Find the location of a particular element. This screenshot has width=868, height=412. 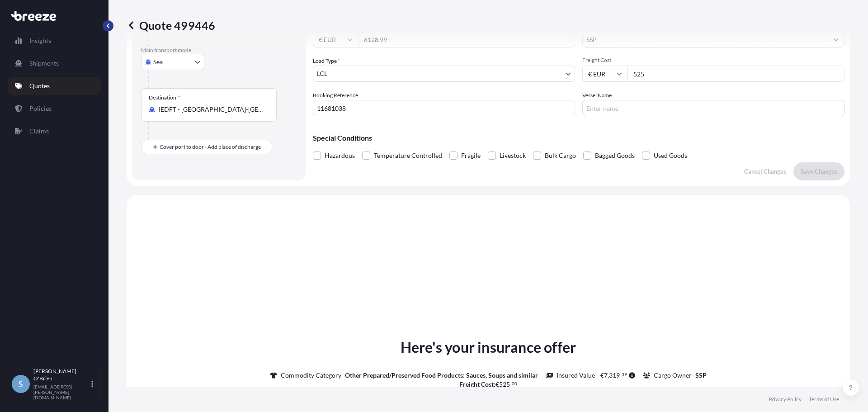

p: Commodity Category is located at coordinates (311, 375).